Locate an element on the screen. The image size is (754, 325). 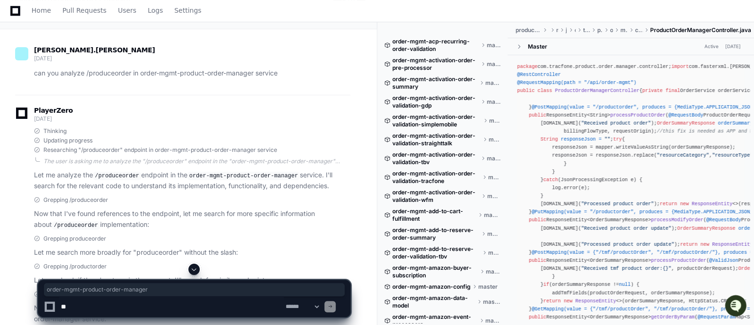
p: Let me search more broadly for "produceorder" without the slash: is located at coordinates (192, 252).